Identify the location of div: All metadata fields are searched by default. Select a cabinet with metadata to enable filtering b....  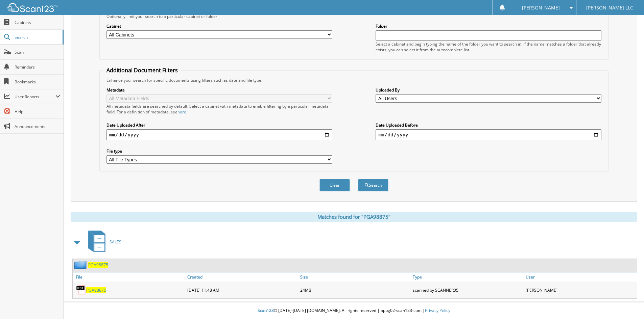
(220, 109).